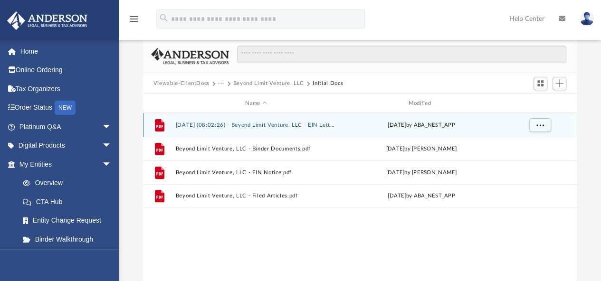 This screenshot has width=601, height=281. I want to click on img: Anderson Advisors Platinum Portal, so click(47, 20).